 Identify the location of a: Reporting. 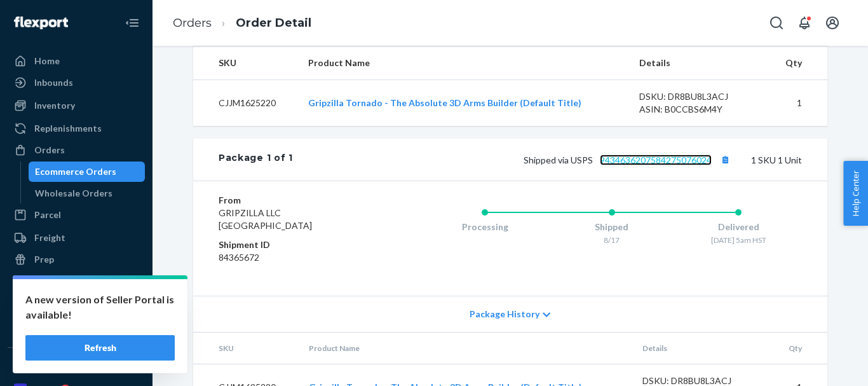
(76, 304).